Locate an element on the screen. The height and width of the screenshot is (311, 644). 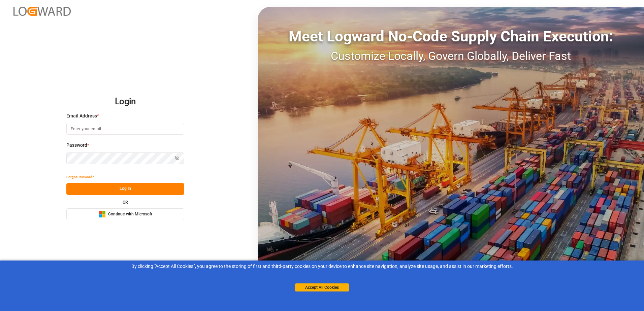
button: Continue with Microsoft is located at coordinates (125, 214).